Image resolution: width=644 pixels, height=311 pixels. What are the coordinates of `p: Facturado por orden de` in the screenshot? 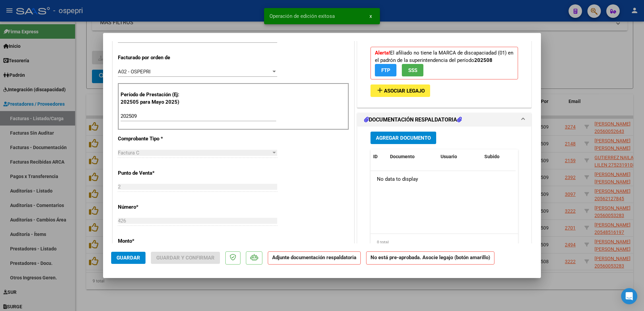 It's located at (153, 58).